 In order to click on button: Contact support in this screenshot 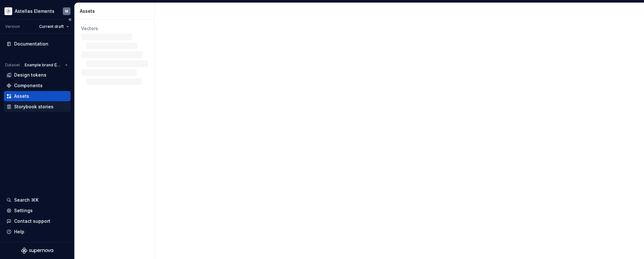, I will do `click(37, 221)`.